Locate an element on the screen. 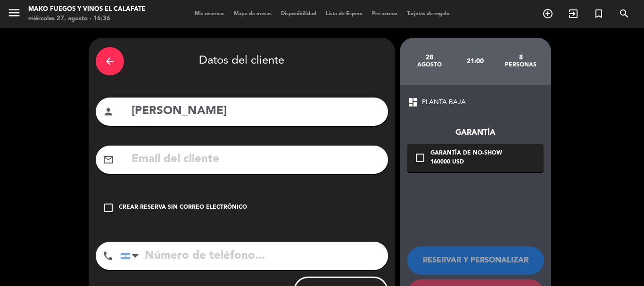 This screenshot has height=286, width=644. div: 160000 USD is located at coordinates (466, 163).